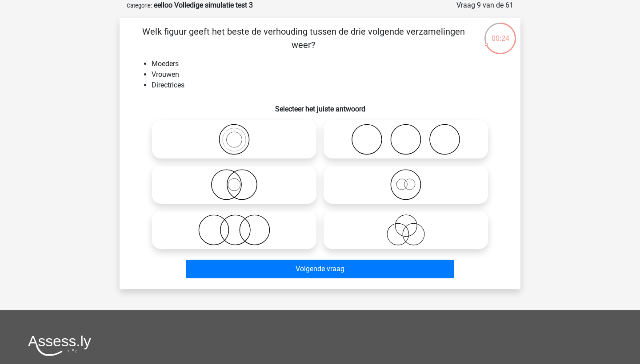 This screenshot has height=364, width=640. Describe the element at coordinates (303, 38) in the screenshot. I see `p: Welk figuur geeft het beste de verhouding tussen de drie volgende verzamelingen weer?` at that location.